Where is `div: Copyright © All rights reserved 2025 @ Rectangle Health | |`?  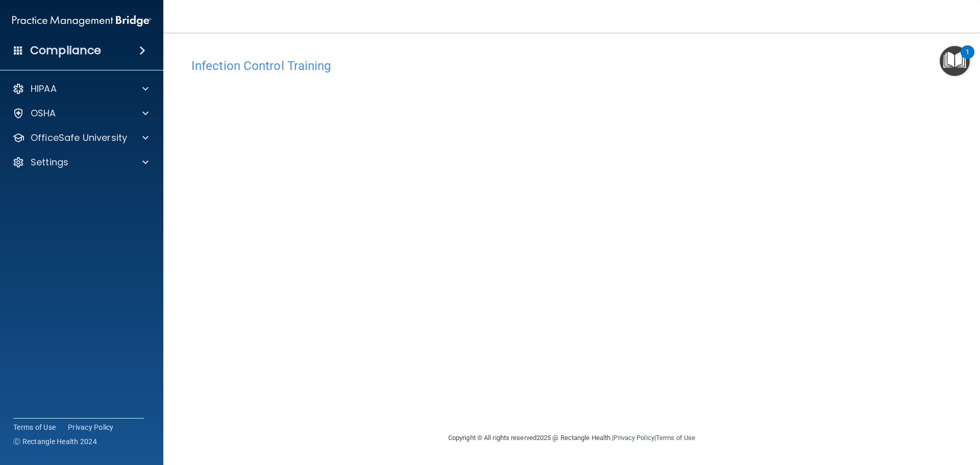 div: Copyright © All rights reserved 2025 @ Rectangle Health | | is located at coordinates (572, 438).